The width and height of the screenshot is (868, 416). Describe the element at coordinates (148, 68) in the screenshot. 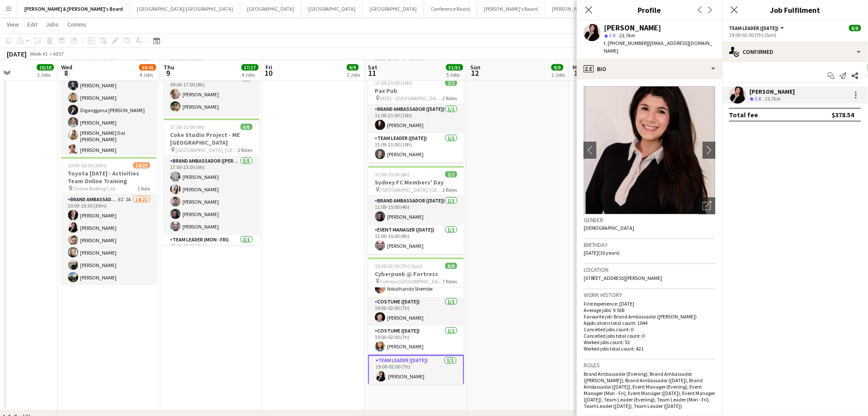

I see `span: 30/41` at that location.